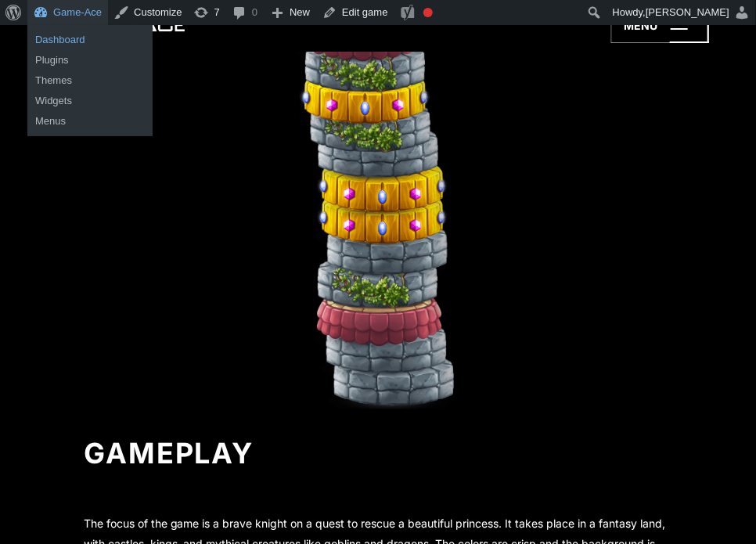  What do you see at coordinates (90, 122) in the screenshot?
I see `a: Menus` at bounding box center [90, 122].